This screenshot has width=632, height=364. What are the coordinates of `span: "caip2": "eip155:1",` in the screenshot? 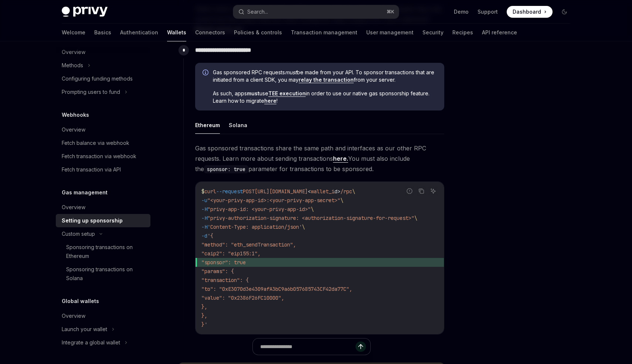 It's located at (231, 253).